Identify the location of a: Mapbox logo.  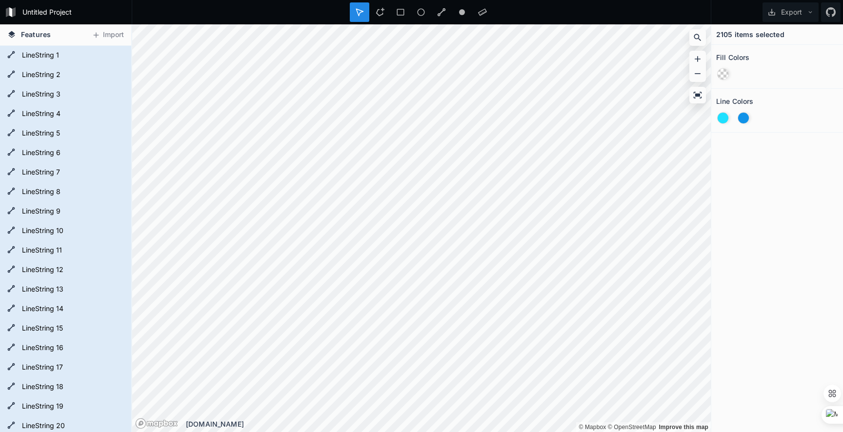
(157, 423).